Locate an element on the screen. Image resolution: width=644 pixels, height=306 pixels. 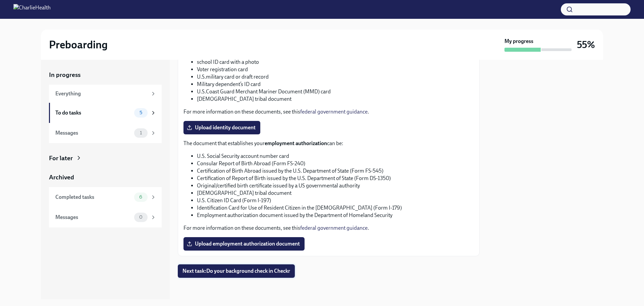
li: U.S.military card or draft record is located at coordinates (335, 77).